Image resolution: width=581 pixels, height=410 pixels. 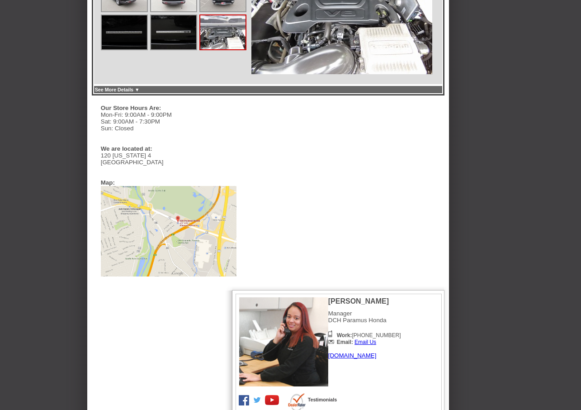 What do you see at coordinates (166, 108) in the screenshot?
I see `div: Our Store Hours Are:` at bounding box center [166, 108].